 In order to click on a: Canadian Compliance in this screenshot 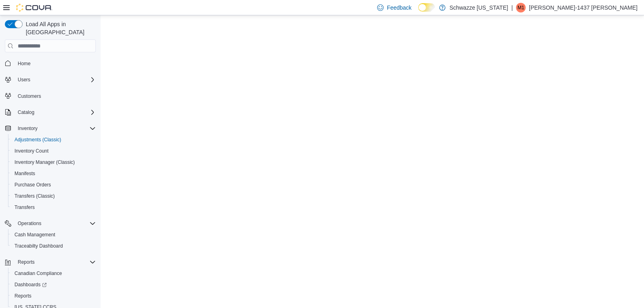, I will do `click(38, 273)`.